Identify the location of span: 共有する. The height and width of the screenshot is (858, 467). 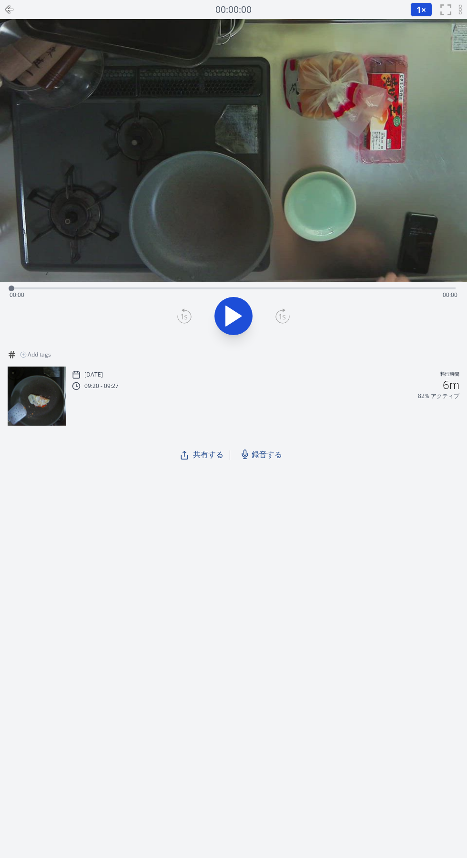
(208, 454).